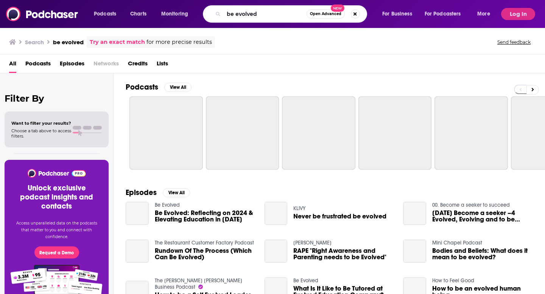 This screenshot has height=294, width=545. I want to click on h3: be evolved, so click(68, 42).